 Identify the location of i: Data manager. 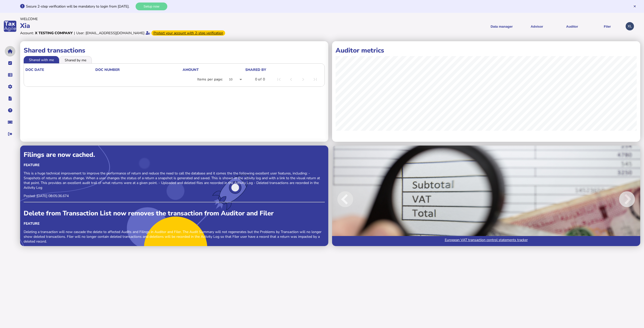
(10, 75).